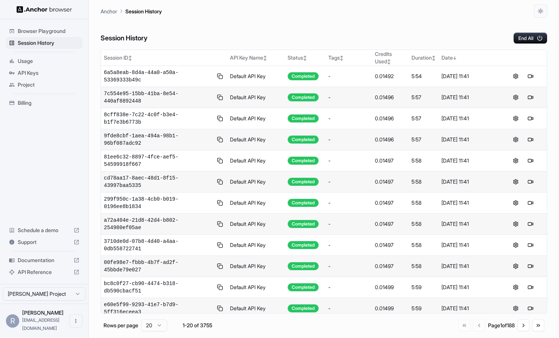 This screenshot has height=338, width=559. Describe the element at coordinates (48, 85) in the screenshot. I see `span: Project` at that location.